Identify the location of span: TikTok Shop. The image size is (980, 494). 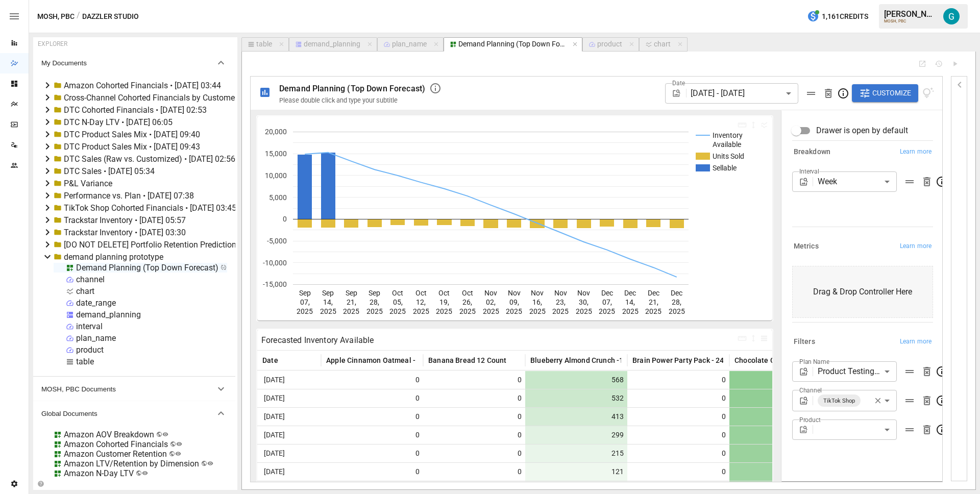
(839, 401).